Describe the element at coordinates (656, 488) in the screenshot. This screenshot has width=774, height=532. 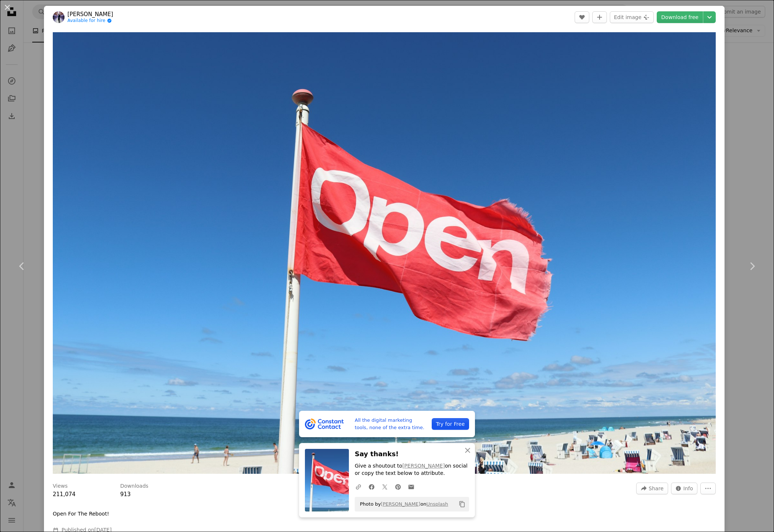
I see `span: Share` at that location.